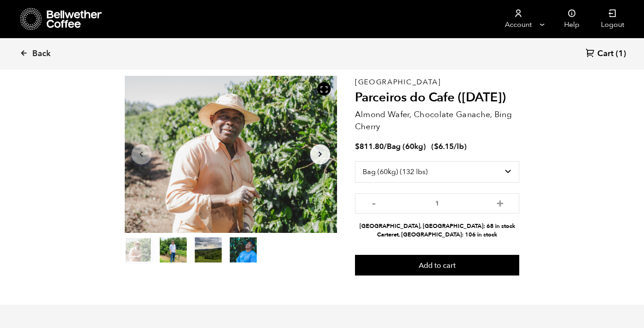  Describe the element at coordinates (606, 54) in the screenshot. I see `a: Cart (1)` at that location.